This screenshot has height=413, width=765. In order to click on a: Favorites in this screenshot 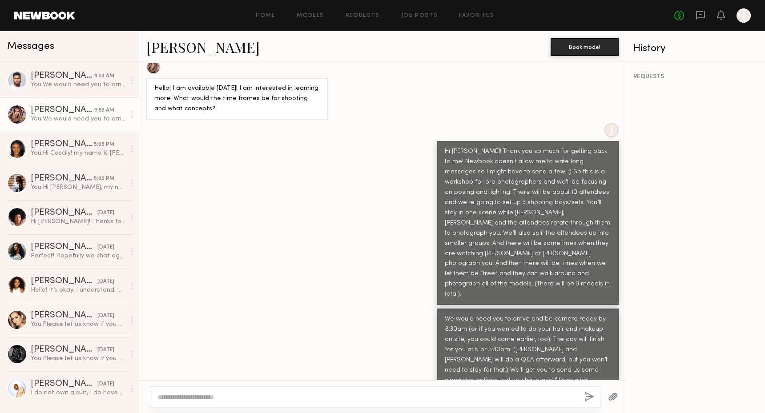, I will do `click(476, 16)`.